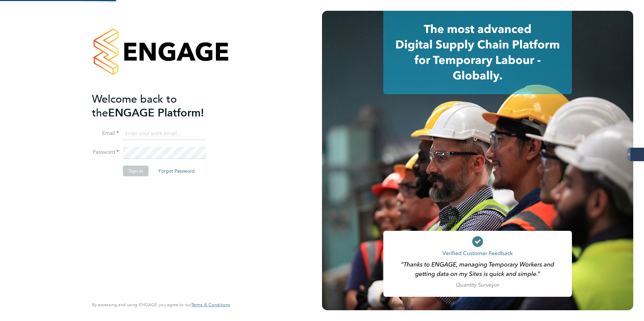 Image resolution: width=644 pixels, height=321 pixels. What do you see at coordinates (210, 305) in the screenshot?
I see `a: Terms & Conditions` at bounding box center [210, 305].